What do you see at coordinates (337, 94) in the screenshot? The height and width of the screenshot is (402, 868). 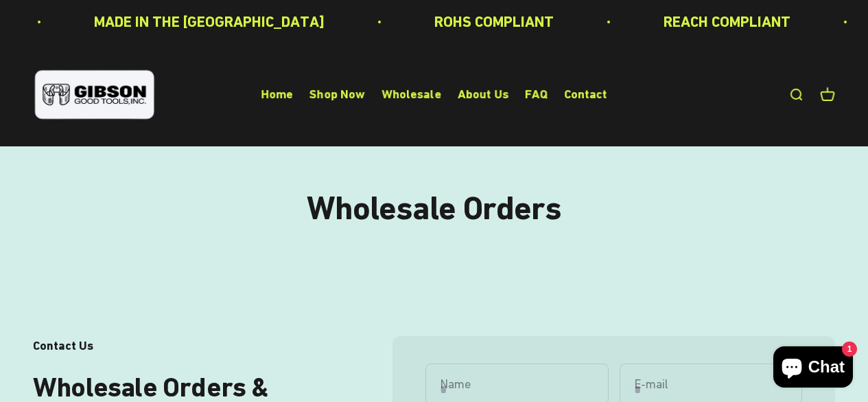 I see `a: Shop Now` at bounding box center [337, 94].